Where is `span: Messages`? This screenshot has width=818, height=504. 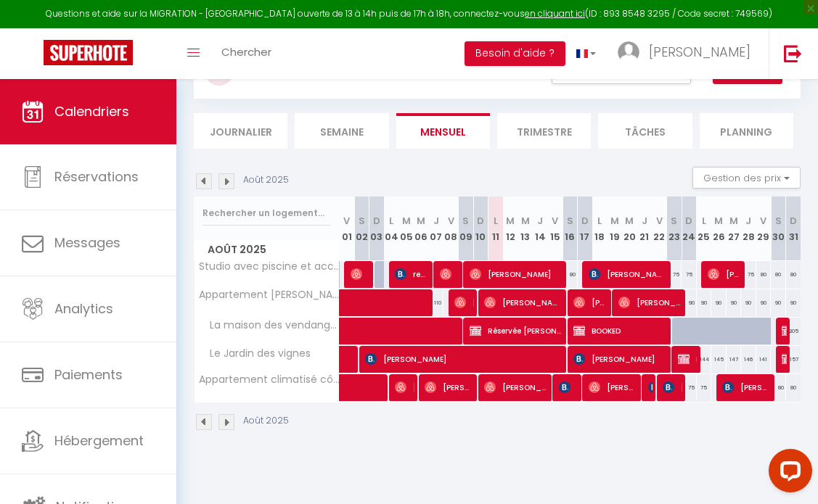
span: Messages is located at coordinates (87, 242).